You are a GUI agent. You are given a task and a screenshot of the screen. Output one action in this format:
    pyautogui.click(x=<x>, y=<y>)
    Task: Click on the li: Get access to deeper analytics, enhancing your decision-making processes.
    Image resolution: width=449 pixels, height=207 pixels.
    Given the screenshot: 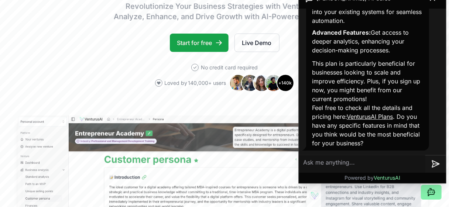 What is the action you would take?
    pyautogui.click(x=368, y=41)
    